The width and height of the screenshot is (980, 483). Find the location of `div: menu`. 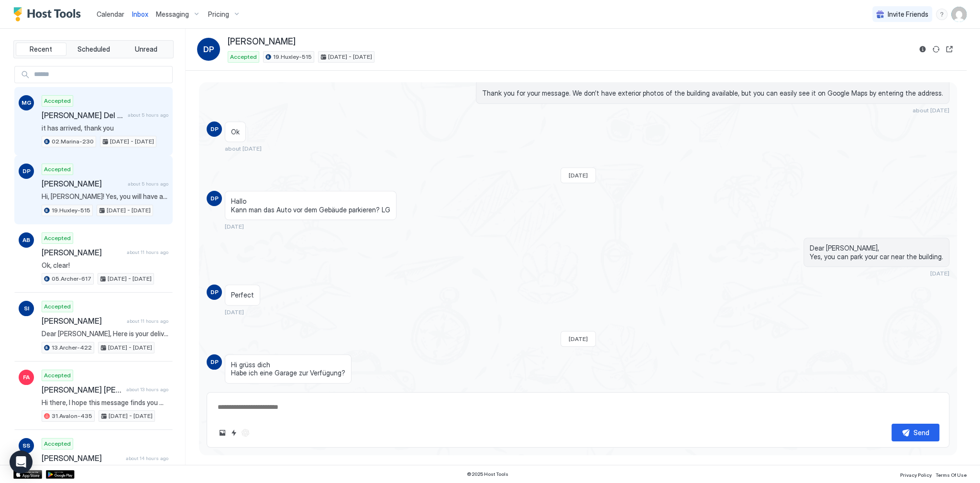

div: menu is located at coordinates (942, 14).